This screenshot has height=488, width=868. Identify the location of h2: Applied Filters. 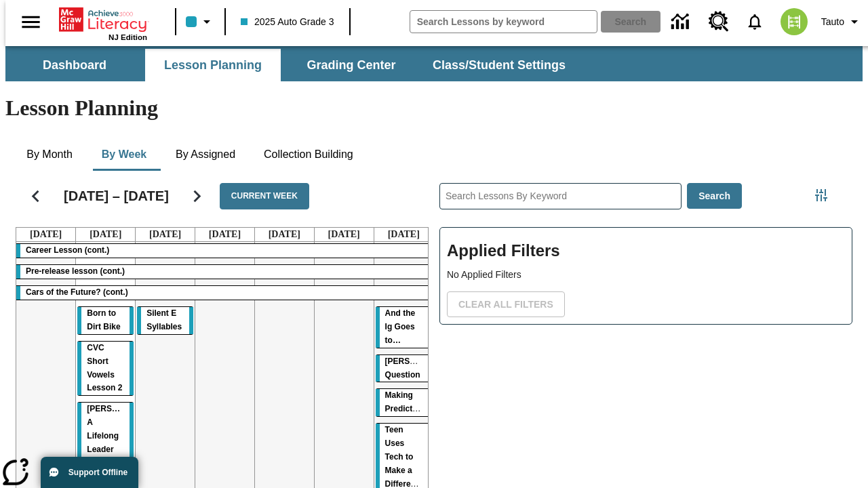
(646, 251).